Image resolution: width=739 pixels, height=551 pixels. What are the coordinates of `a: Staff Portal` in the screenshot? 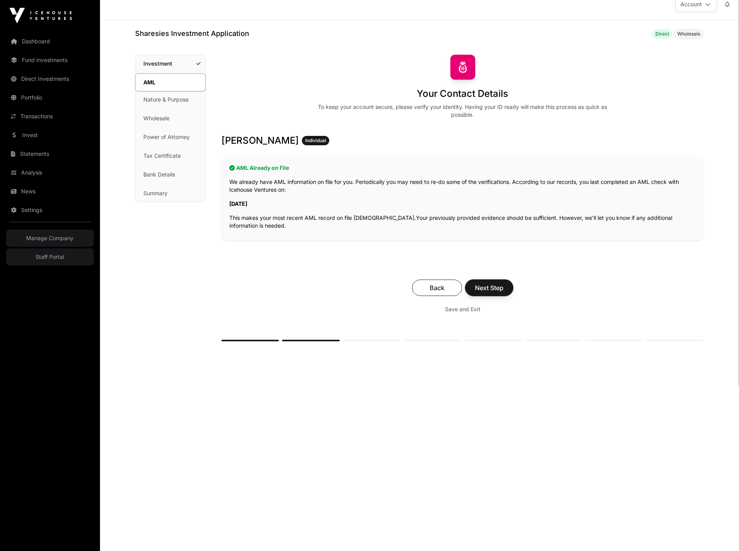 It's located at (50, 257).